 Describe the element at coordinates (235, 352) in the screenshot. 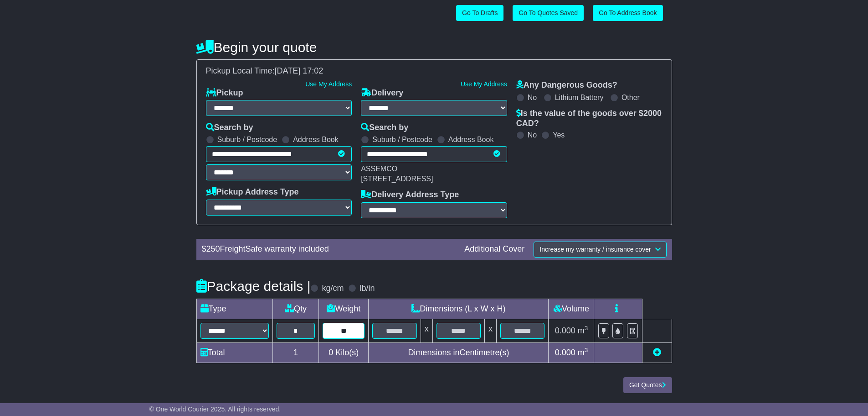

I see `td: Total` at that location.